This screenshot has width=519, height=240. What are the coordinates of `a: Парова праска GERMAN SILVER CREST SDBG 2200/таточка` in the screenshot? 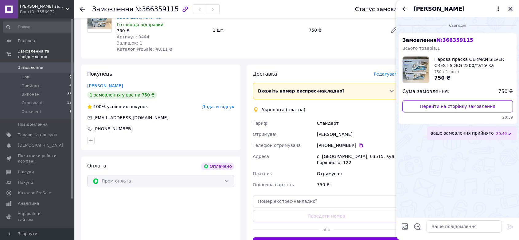 It's located at (159, 14).